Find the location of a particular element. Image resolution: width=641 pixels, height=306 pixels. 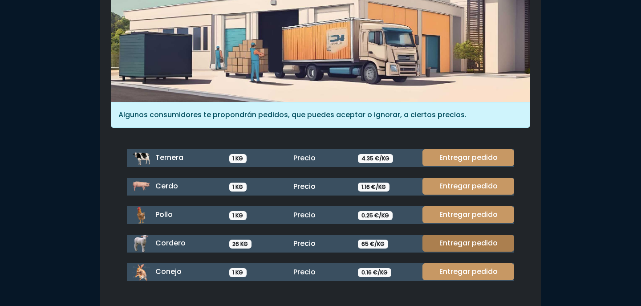

span: 0.16 €/KG is located at coordinates (374, 272).